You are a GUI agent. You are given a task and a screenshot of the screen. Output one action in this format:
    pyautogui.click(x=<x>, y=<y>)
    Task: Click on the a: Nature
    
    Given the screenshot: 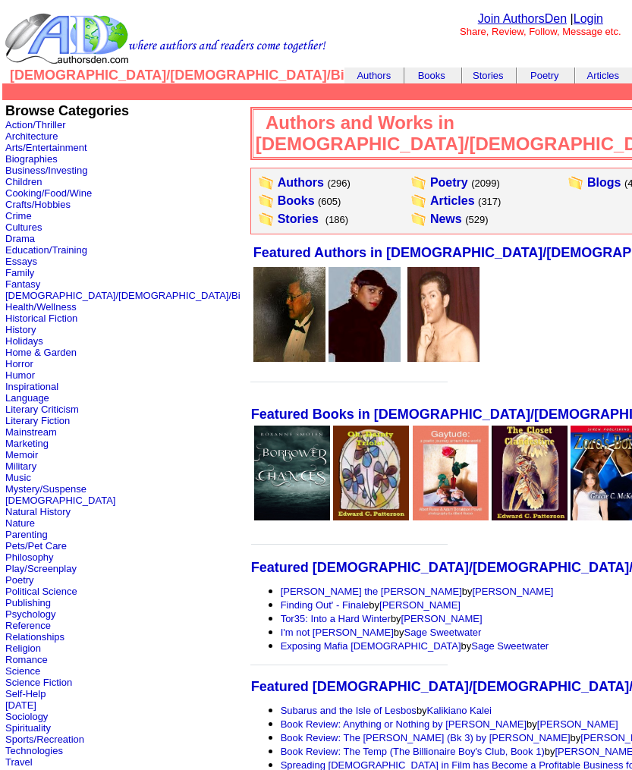 What is the action you would take?
    pyautogui.click(x=20, y=522)
    